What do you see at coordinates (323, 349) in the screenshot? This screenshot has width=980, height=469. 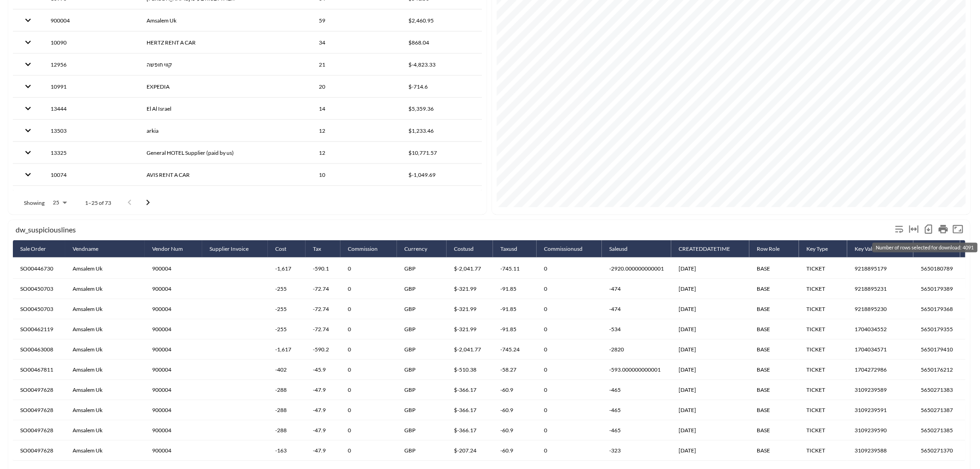 I see `th: -590.2` at bounding box center [323, 349].